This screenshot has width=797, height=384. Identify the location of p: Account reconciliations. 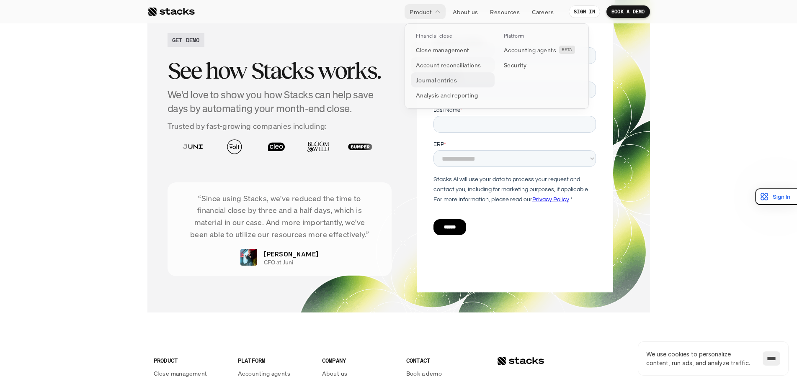
(449, 65).